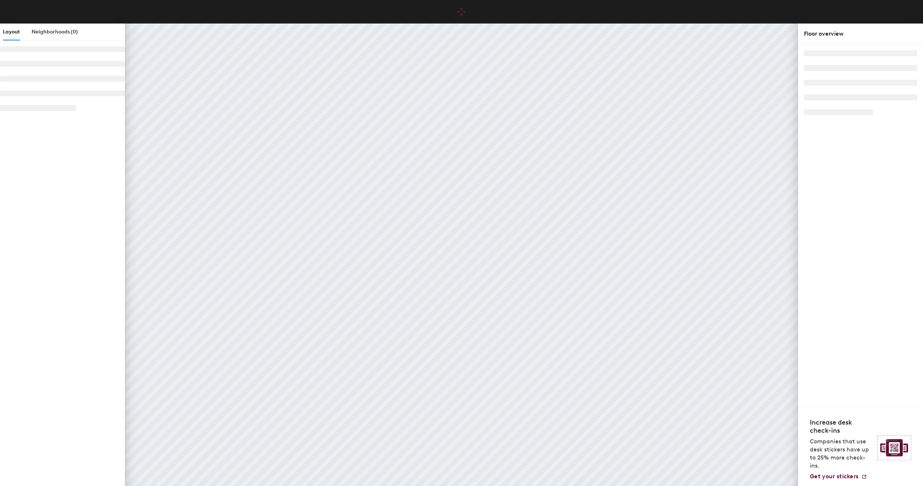 The image size is (923, 486). Describe the element at coordinates (839, 476) in the screenshot. I see `a: Get your stickers` at that location.